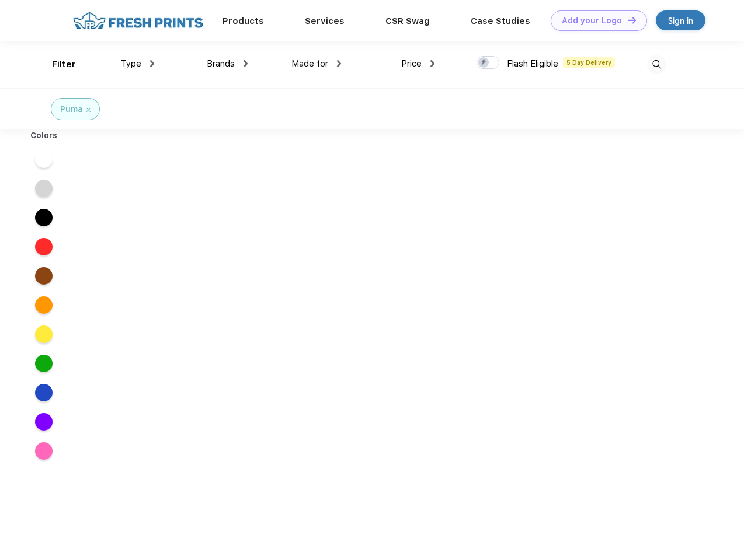  I want to click on a: Products, so click(243, 21).